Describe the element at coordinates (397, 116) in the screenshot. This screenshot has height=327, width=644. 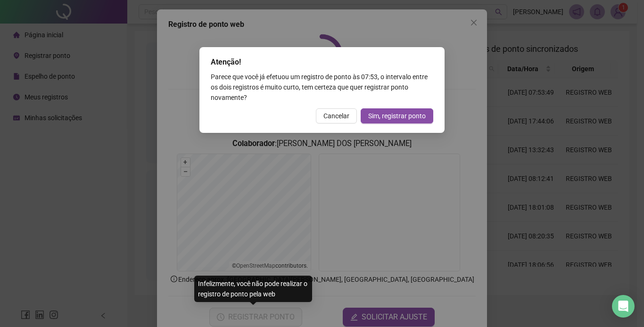
I see `span: Sim, registrar ponto` at that location.